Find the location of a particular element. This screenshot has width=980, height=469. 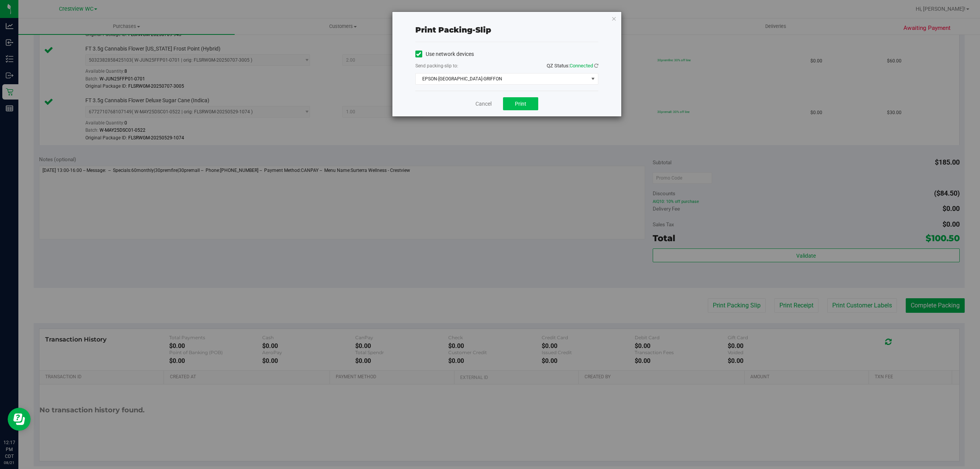

label: Use network devices is located at coordinates (445, 54).